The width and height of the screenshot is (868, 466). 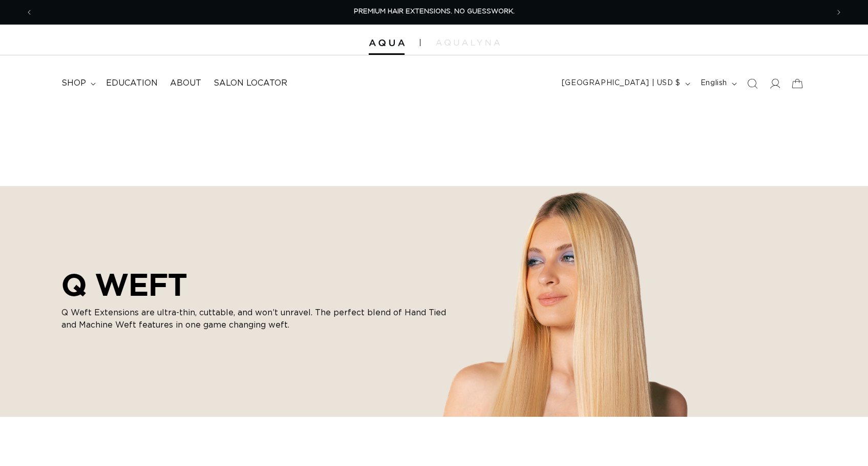 I want to click on span: shop, so click(x=74, y=83).